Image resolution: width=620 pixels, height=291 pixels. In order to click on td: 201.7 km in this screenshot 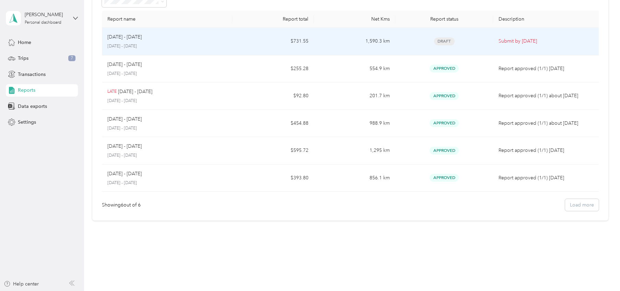, I will do `click(355, 96)`.